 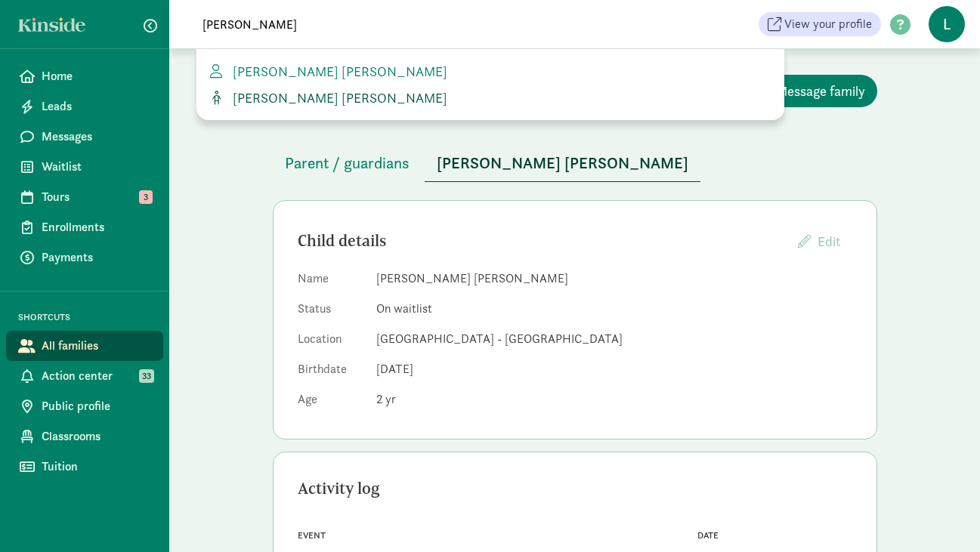 I want to click on button: Edit, so click(x=819, y=241).